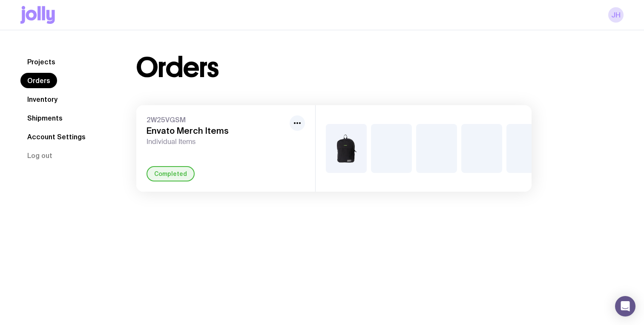 This screenshot has width=644, height=325. Describe the element at coordinates (41, 62) in the screenshot. I see `a: Projects` at that location.